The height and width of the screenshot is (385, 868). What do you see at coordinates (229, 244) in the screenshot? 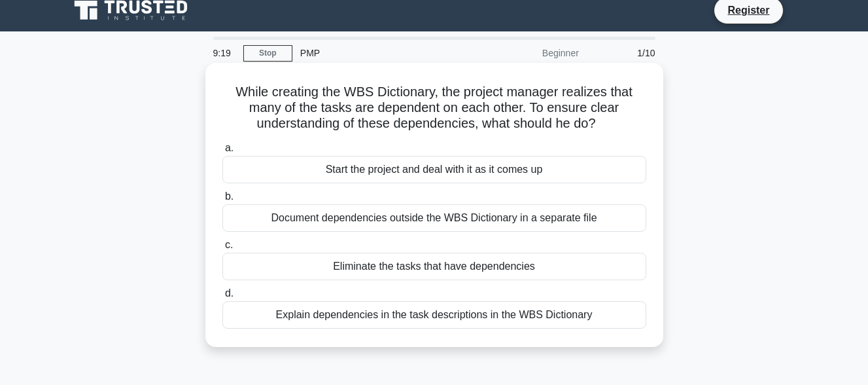
I see `span: c.` at bounding box center [229, 244].